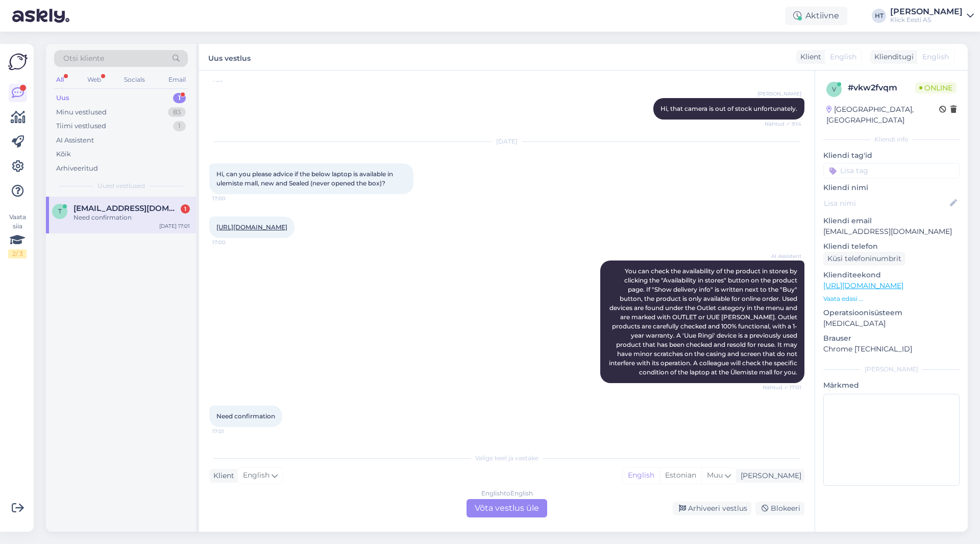 This screenshot has height=544, width=980. Describe the element at coordinates (62, 98) in the screenshot. I see `div: Uus` at that location.